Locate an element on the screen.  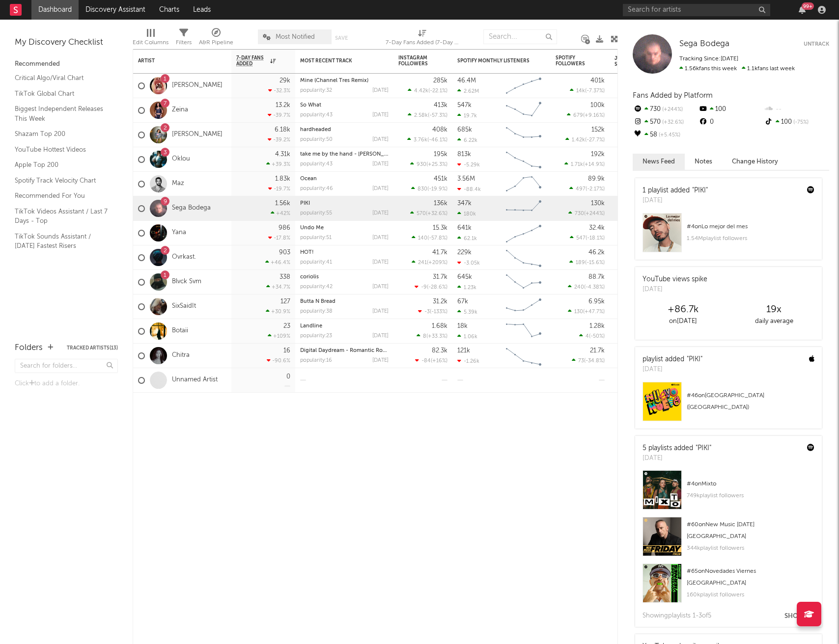
div: popularity: 42 is located at coordinates (317, 287).